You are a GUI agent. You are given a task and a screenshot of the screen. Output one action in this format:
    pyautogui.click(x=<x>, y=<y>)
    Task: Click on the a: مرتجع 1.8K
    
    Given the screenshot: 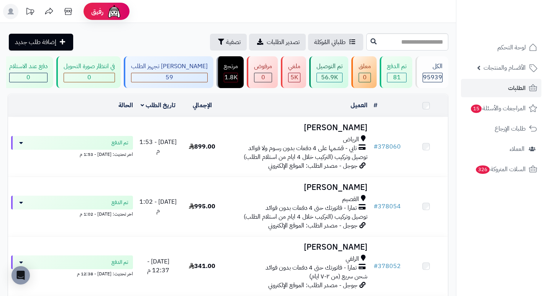 What is the action you would take?
    pyautogui.click(x=230, y=72)
    